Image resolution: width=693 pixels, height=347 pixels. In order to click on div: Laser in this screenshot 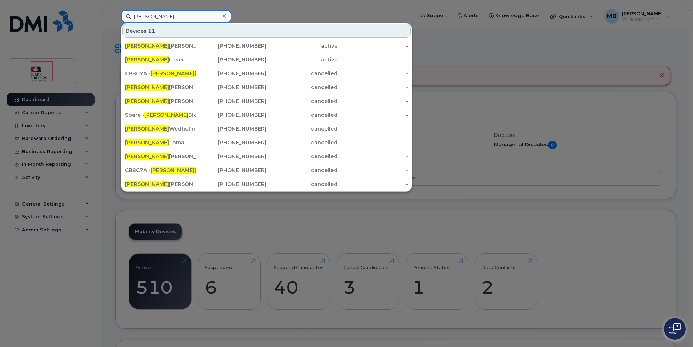, I will do `click(160, 60)`.